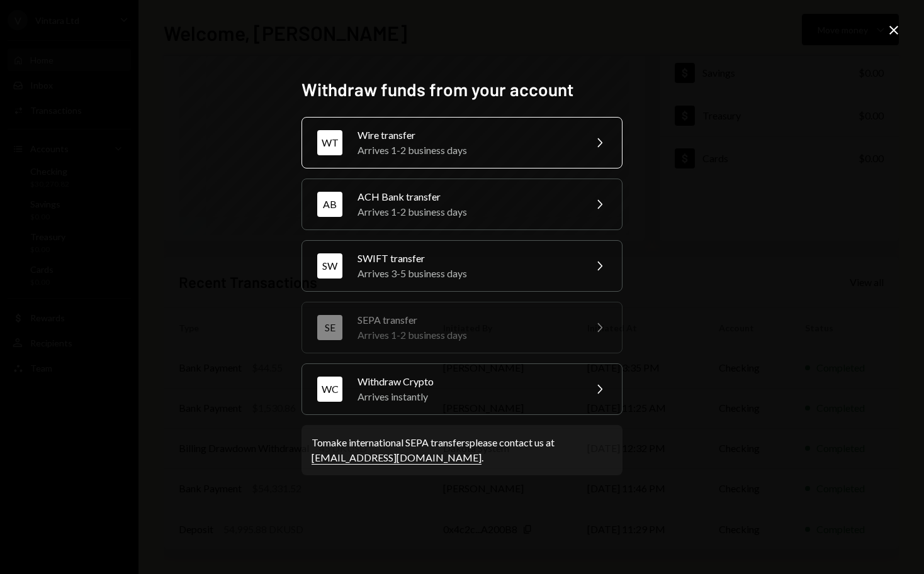 The image size is (924, 574). I want to click on div: WT, so click(330, 143).